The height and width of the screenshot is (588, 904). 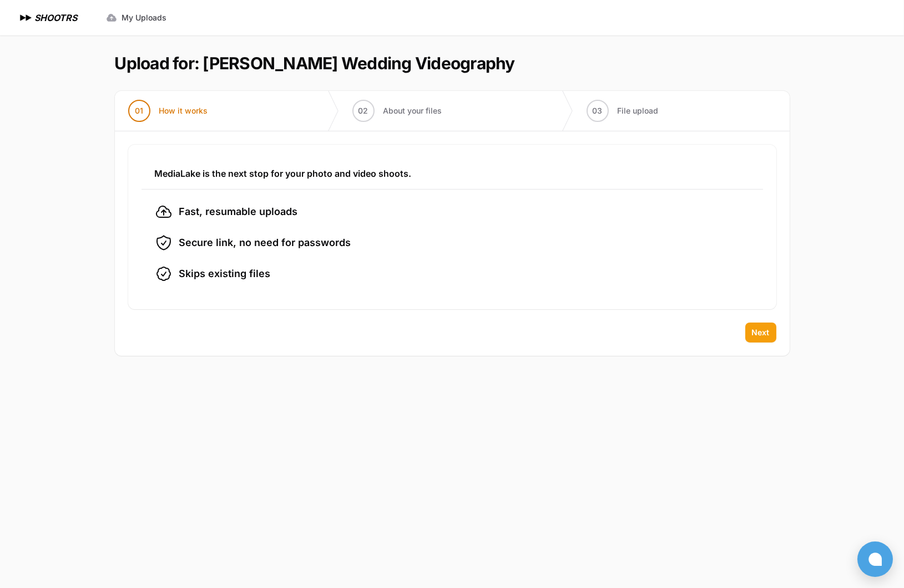 I want to click on h1: SHOOTRS, so click(x=55, y=18).